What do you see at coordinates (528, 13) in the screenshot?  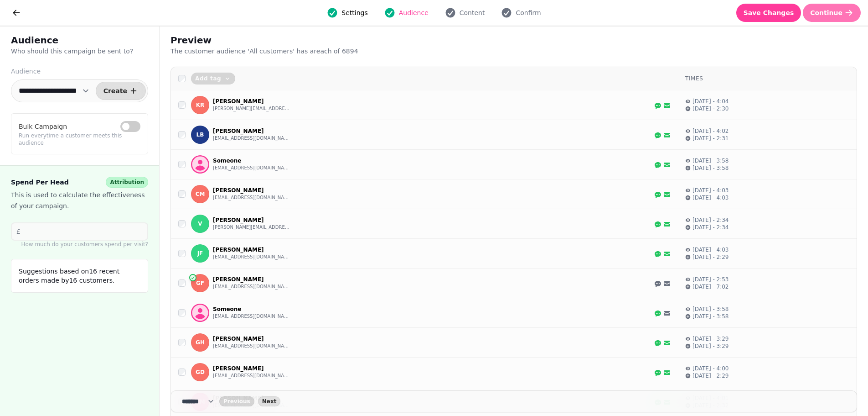 I see `span: Confirm` at bounding box center [528, 13].